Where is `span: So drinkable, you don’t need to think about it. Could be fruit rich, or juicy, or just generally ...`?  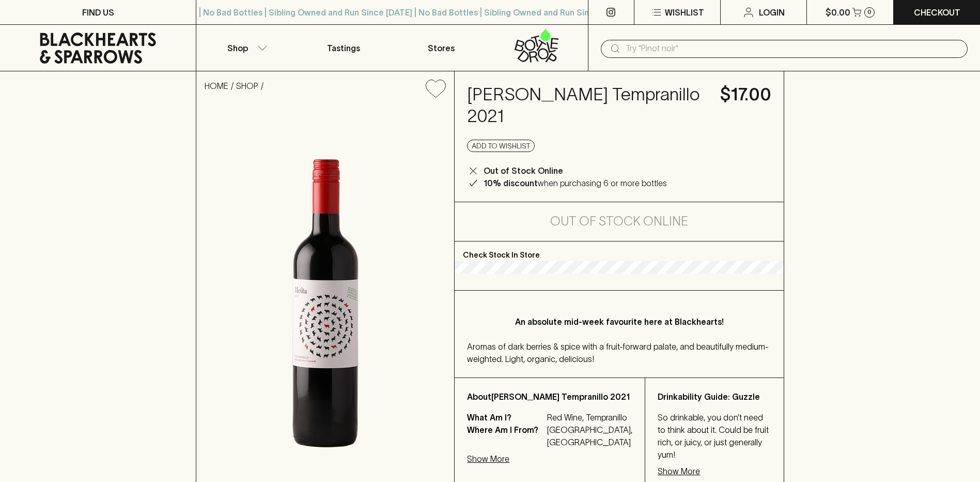
span: So drinkable, you don’t need to think about it. Could be fruit rich, or juicy, or just generally ... is located at coordinates (713, 436).